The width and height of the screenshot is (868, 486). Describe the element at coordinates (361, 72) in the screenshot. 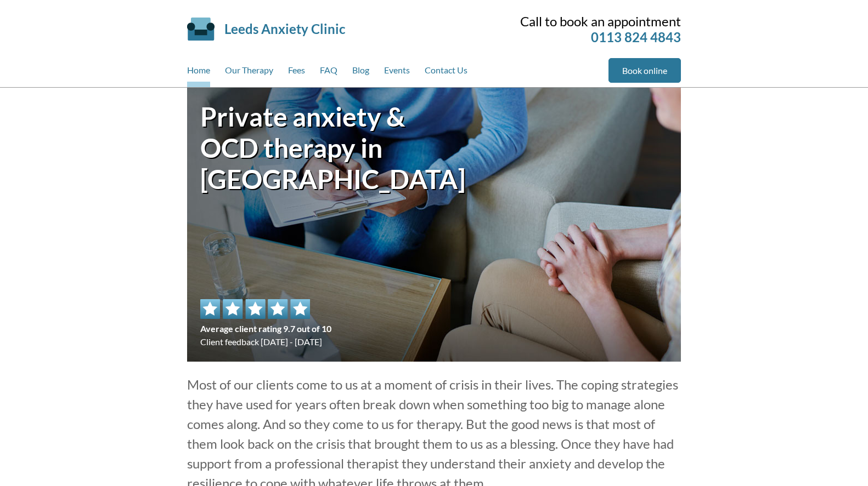

I see `a: Blog` at that location.